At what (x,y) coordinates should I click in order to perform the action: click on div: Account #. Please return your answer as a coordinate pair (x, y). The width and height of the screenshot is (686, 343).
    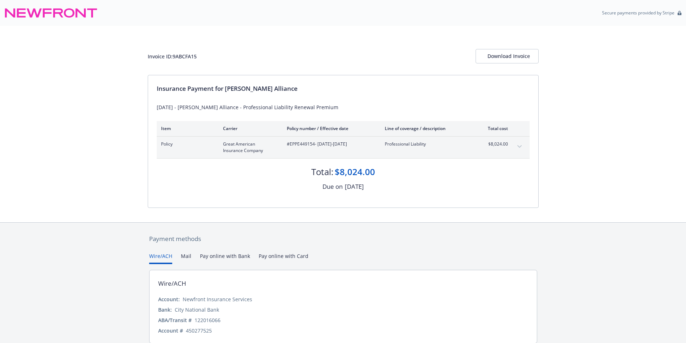
    Looking at the image, I should click on (170, 330).